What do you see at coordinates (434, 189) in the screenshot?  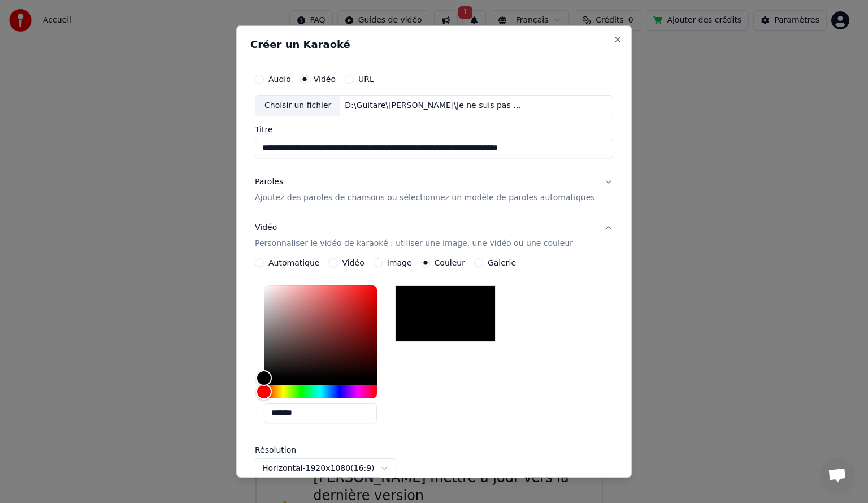 I see `button: ParolesAjoutez des paroles de chansons ou sélectionnez un modèle de paroles automatiques` at bounding box center [434, 189].